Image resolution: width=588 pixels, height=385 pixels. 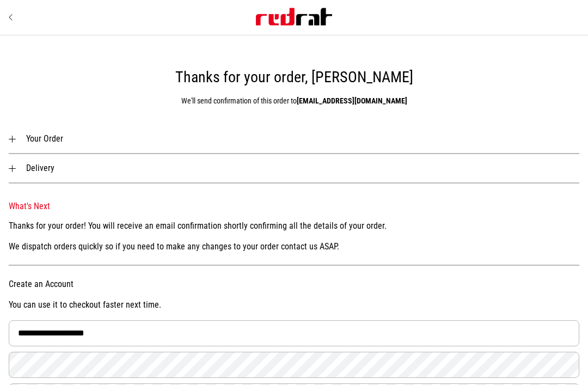 What do you see at coordinates (294, 139) in the screenshot?
I see `h2: Your Order` at bounding box center [294, 139].